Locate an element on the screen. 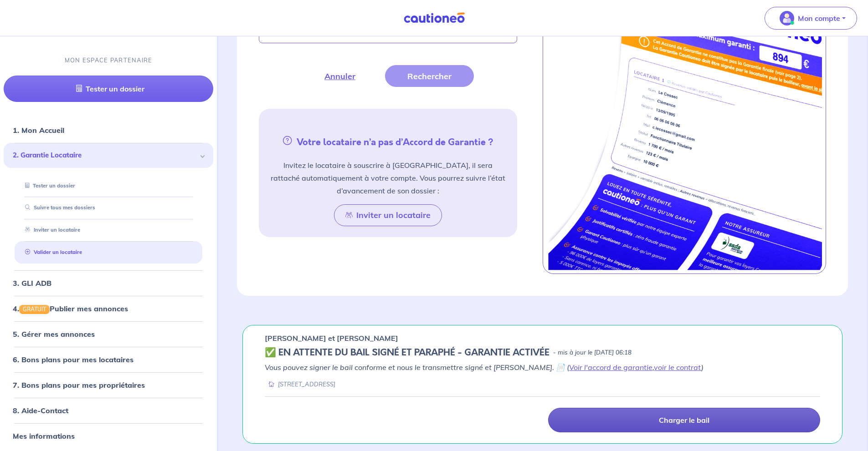  h5: Votre locataire n’a pas d’Accord de Garantie ? is located at coordinates (388, 141).